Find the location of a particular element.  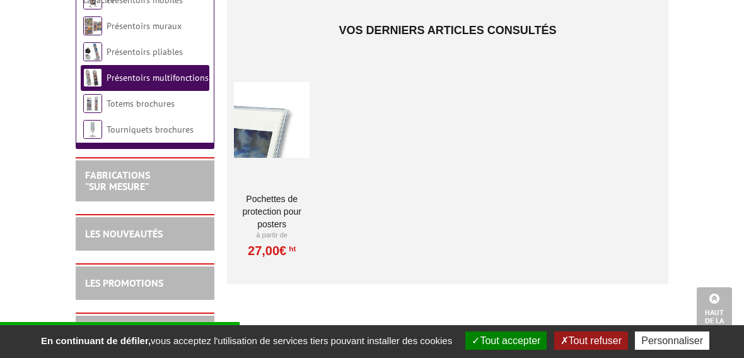

p: À partir de is located at coordinates (272, 235).